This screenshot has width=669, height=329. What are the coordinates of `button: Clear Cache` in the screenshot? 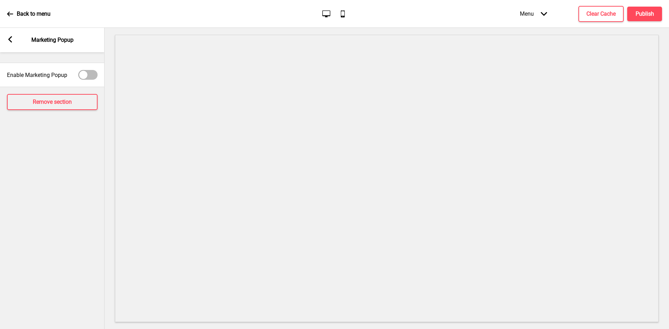 It's located at (601, 14).